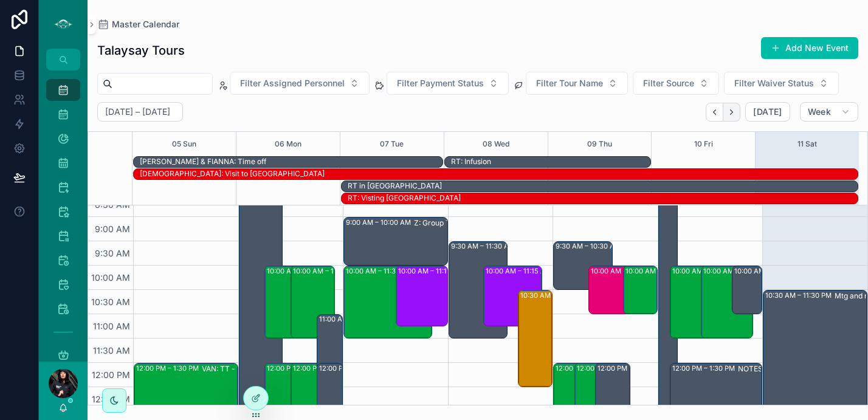 The image size is (868, 420). What do you see at coordinates (599, 144) in the screenshot?
I see `div: 09 Thu` at bounding box center [599, 144].